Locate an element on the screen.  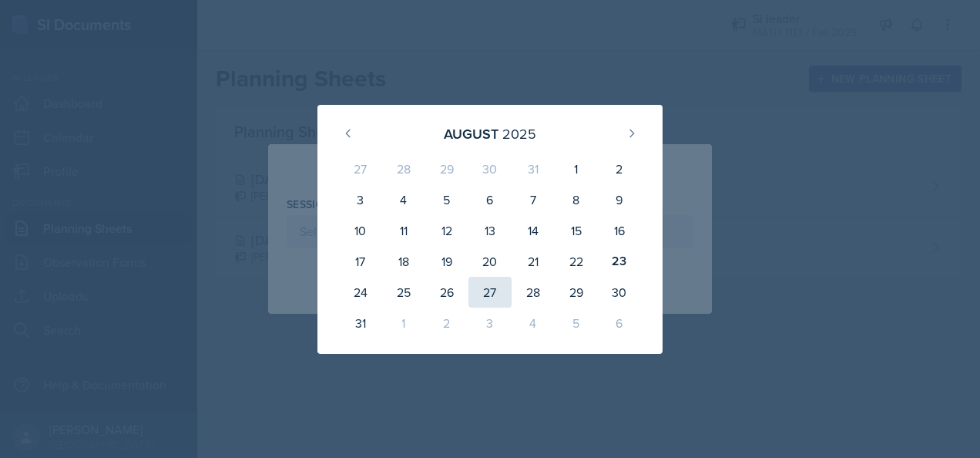
div: 21 is located at coordinates (533, 261).